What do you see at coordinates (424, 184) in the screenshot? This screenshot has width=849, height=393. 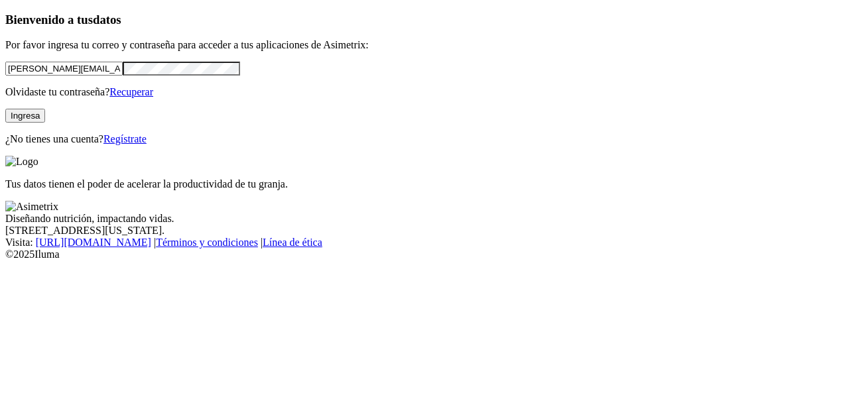 I see `p: Tus datos tienen el poder de acelerar la productividad de tu granja.` at bounding box center [424, 184].